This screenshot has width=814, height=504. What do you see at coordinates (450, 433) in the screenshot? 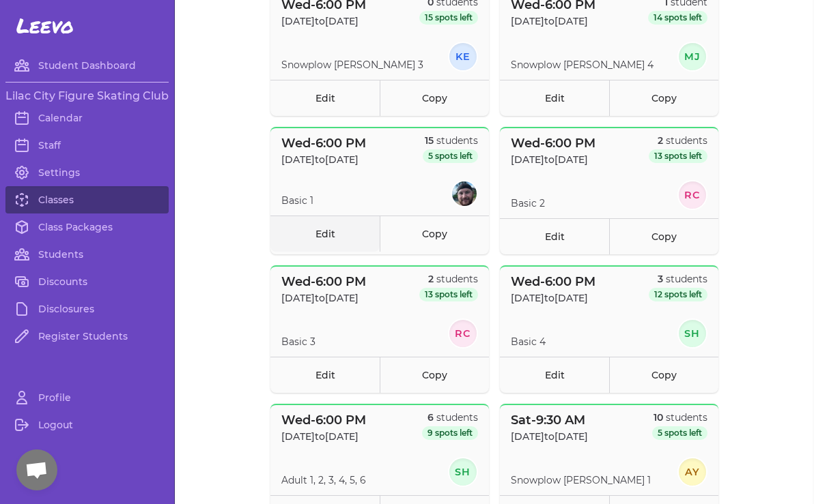
I see `span: 9 spots left` at bounding box center [450, 433].